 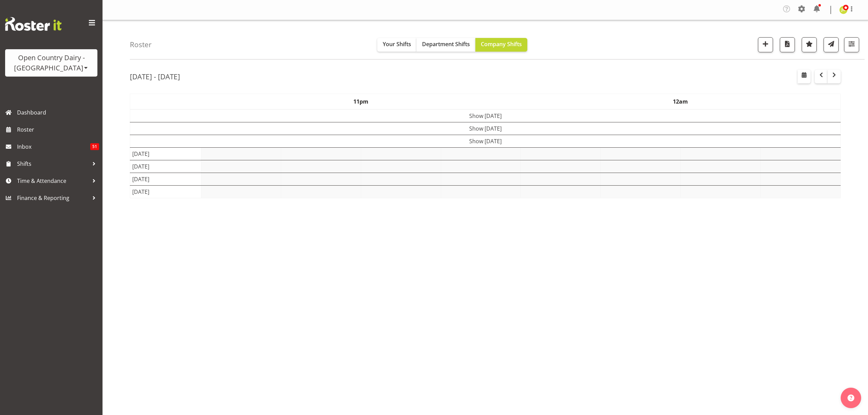 What do you see at coordinates (94, 147) in the screenshot?
I see `span: 51` at bounding box center [94, 147].